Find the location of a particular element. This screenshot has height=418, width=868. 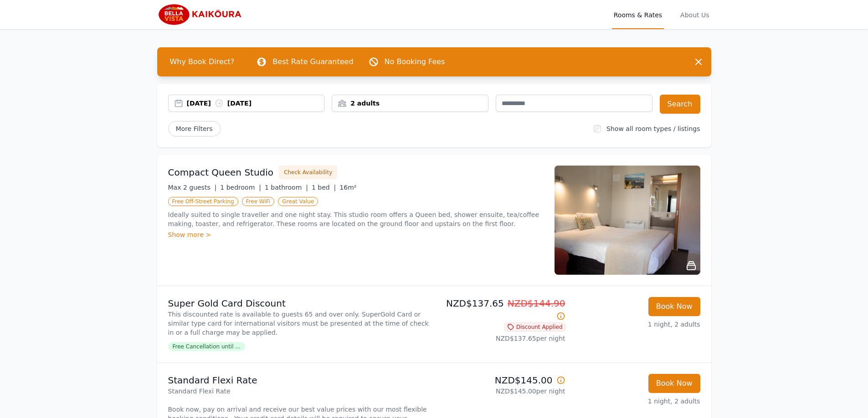

p: This discounted rate is available to guests 65 and over only. SuperGold Card or similar type card... is located at coordinates (300, 324).